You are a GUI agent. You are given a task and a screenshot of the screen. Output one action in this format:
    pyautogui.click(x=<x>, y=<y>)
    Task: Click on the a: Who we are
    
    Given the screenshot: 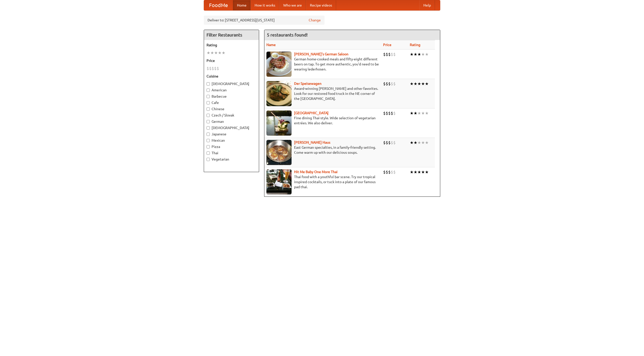 What is the action you would take?
    pyautogui.click(x=293, y=5)
    